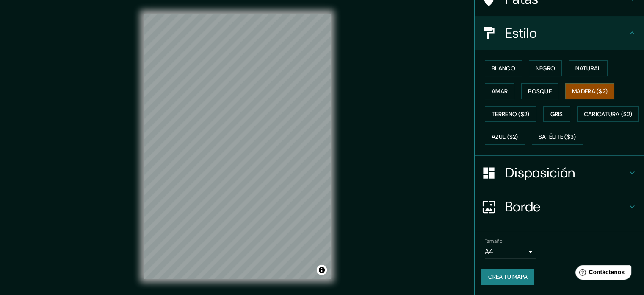 This screenshot has height=295, width=644. I want to click on button: Madera ($2), so click(590, 91).